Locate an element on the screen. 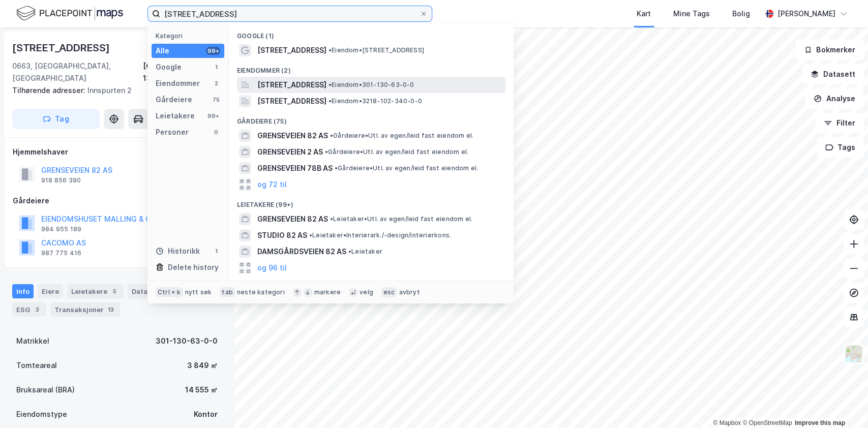  div: 2 is located at coordinates (216, 83).